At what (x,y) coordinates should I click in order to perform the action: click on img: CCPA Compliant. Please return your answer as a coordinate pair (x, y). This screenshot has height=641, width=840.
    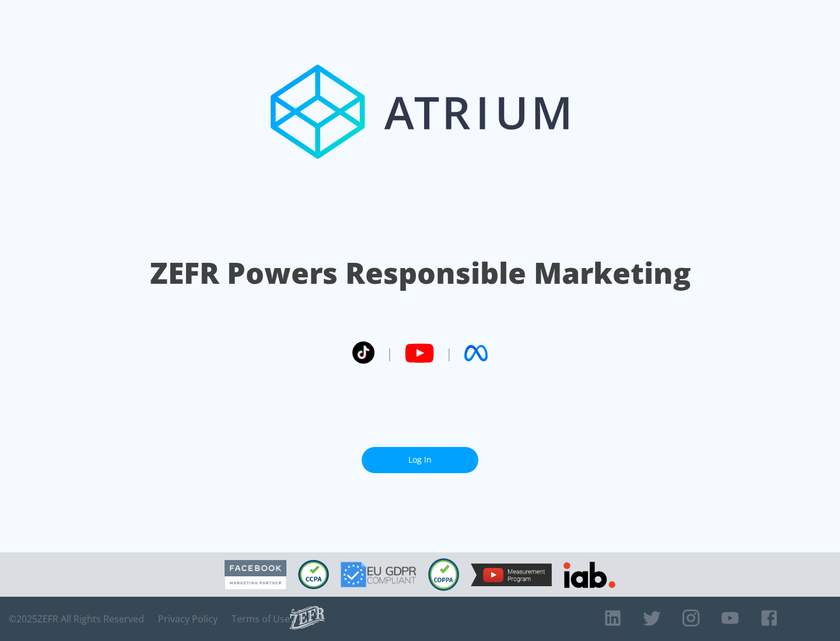
    Looking at the image, I should click on (313, 574).